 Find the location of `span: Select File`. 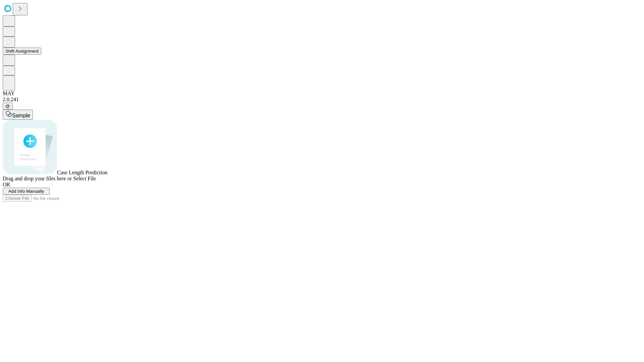

span: Select File is located at coordinates (85, 178).